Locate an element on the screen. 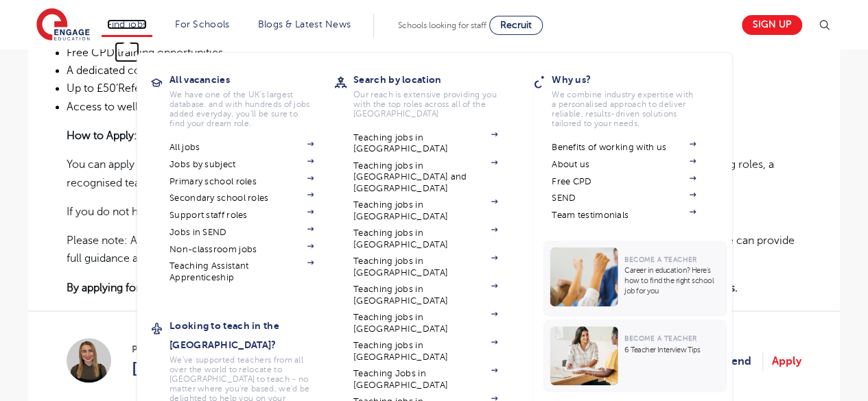  img: Engage Education is located at coordinates (63, 25).